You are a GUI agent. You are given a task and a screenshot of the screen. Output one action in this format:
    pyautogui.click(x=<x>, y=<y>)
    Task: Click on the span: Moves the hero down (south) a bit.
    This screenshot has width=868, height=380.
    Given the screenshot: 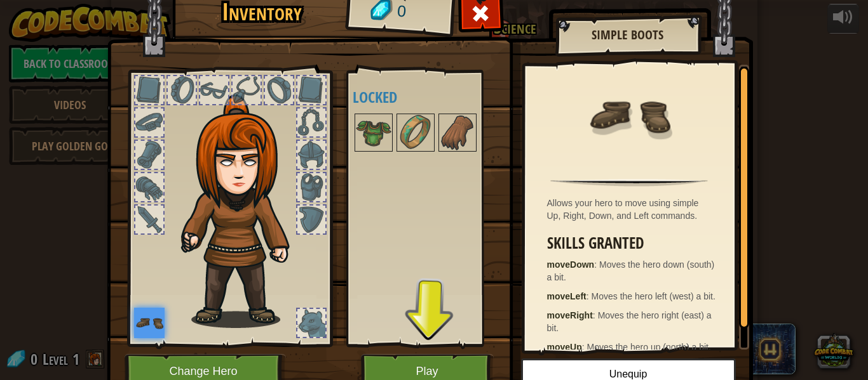 What is the action you would take?
    pyautogui.click(x=631, y=271)
    